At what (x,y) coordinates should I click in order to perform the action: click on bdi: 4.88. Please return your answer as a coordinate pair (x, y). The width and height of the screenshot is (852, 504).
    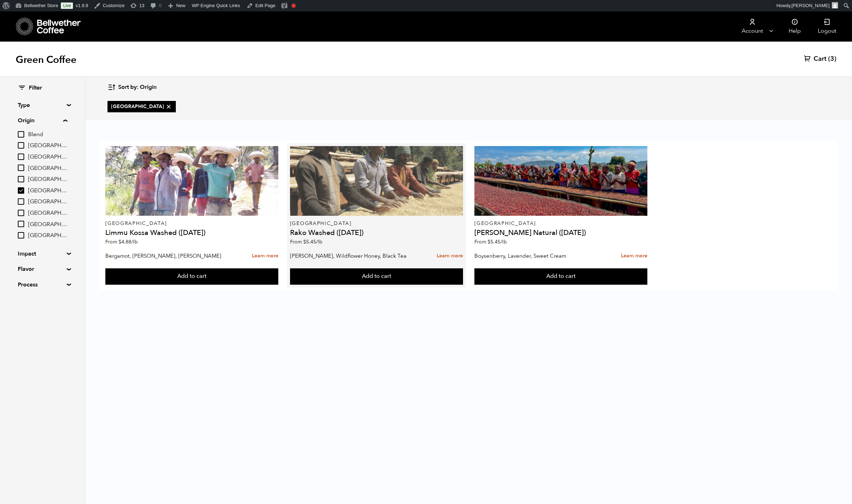
    Looking at the image, I should click on (128, 242).